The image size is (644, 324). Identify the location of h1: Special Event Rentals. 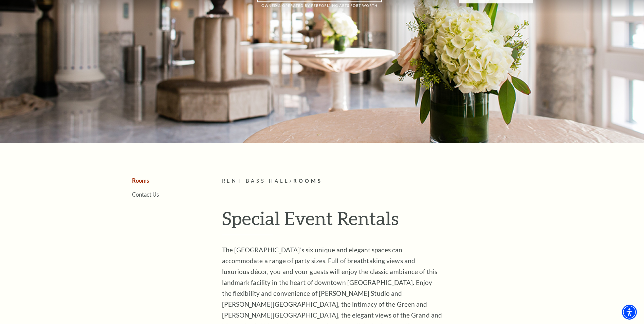
(377, 221).